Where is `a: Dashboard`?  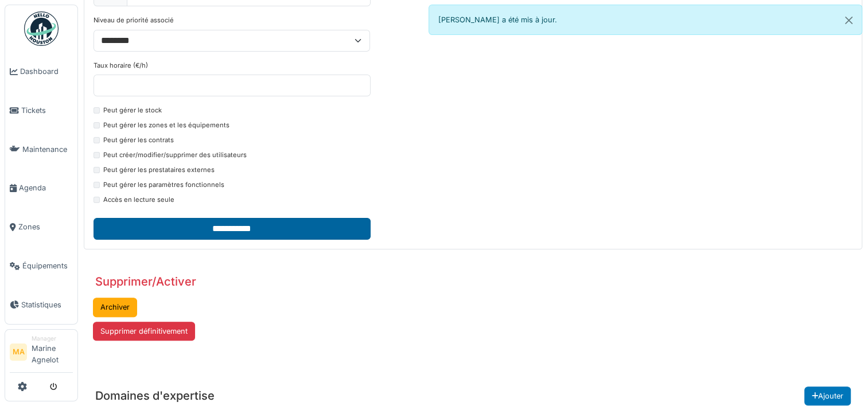 a: Dashboard is located at coordinates (41, 72).